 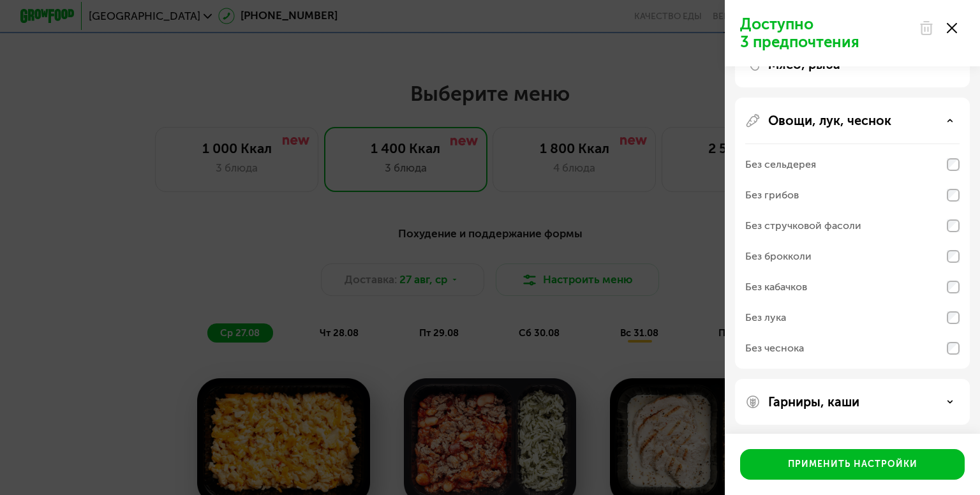 I want to click on p: Гарниры, каши, so click(x=814, y=402).